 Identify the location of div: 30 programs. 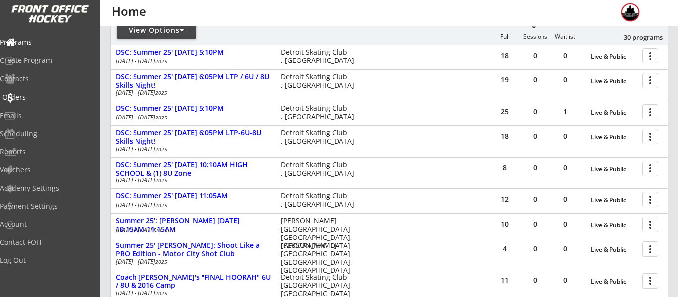
(637, 37).